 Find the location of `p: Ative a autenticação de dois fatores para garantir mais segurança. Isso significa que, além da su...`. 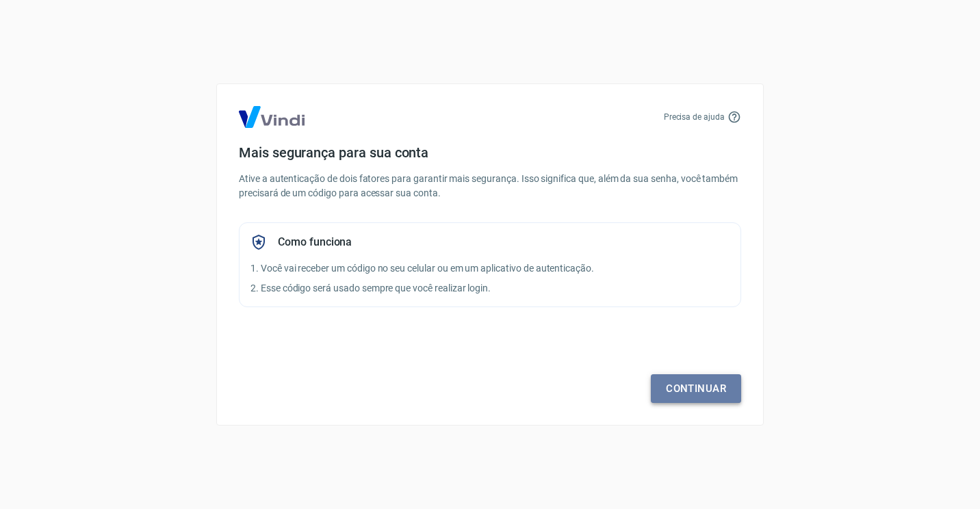

p: Ative a autenticação de dois fatores para garantir mais segurança. Isso significa que, além da su... is located at coordinates (490, 186).